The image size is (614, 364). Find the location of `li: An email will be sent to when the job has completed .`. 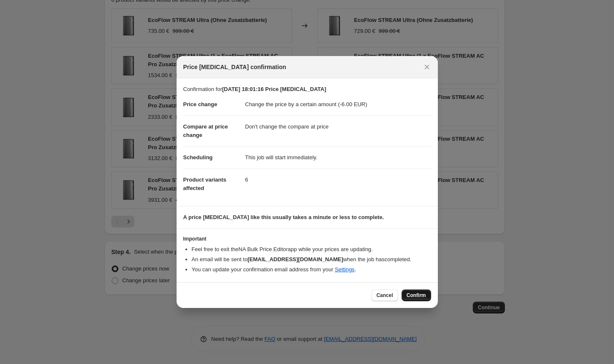

li: An email will be sent to when the job has completed . is located at coordinates (312, 259).